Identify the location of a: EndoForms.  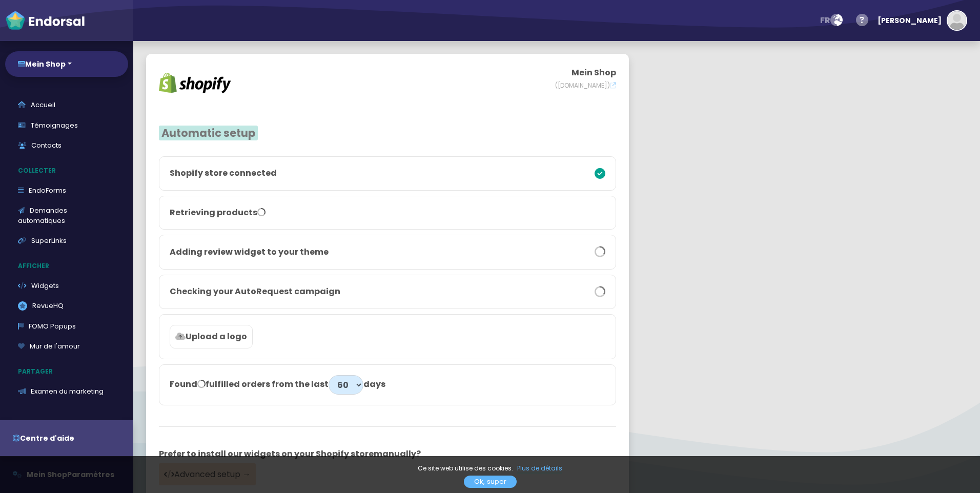
(66, 191).